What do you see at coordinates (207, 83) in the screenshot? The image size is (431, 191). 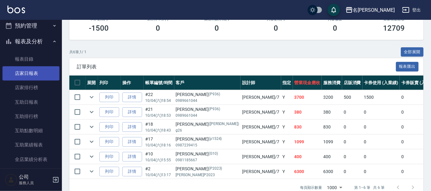 I see `th: 客戶` at bounding box center [207, 83].